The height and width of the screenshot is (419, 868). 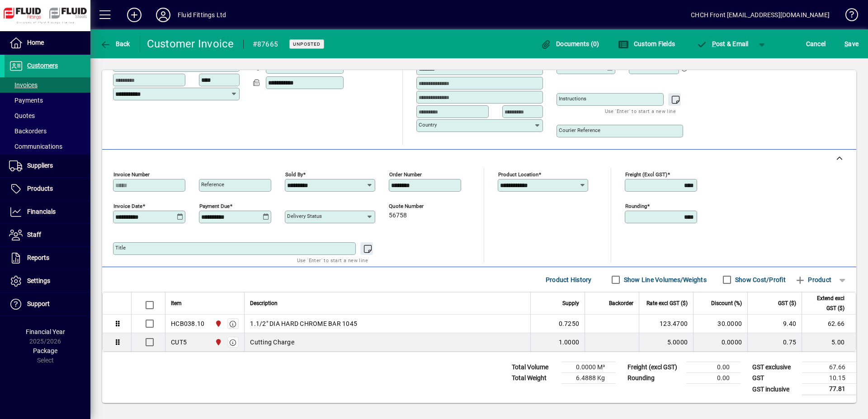 What do you see at coordinates (134, 15) in the screenshot?
I see `button: Add` at bounding box center [134, 15].